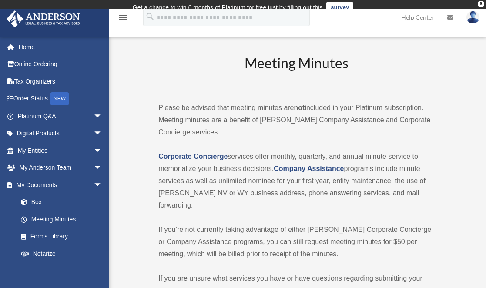 The height and width of the screenshot is (288, 486). I want to click on a: Company Assistance, so click(308, 168).